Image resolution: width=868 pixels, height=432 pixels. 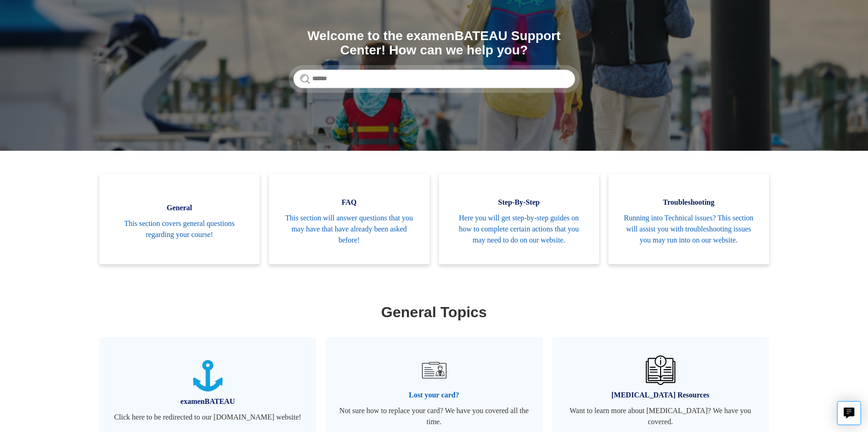 What do you see at coordinates (434, 417) in the screenshot?
I see `span: Not sure how to replace your card? We have you covered all the time.` at bounding box center [434, 417].